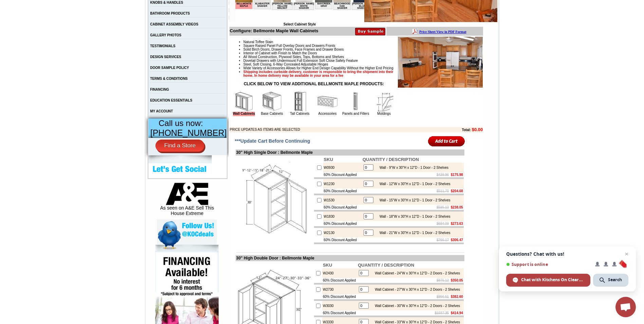 The image size is (644, 324). What do you see at coordinates (187, 201) in the screenshot?
I see `div: As seen on A&E Sell This House Extreme` at bounding box center [187, 201].